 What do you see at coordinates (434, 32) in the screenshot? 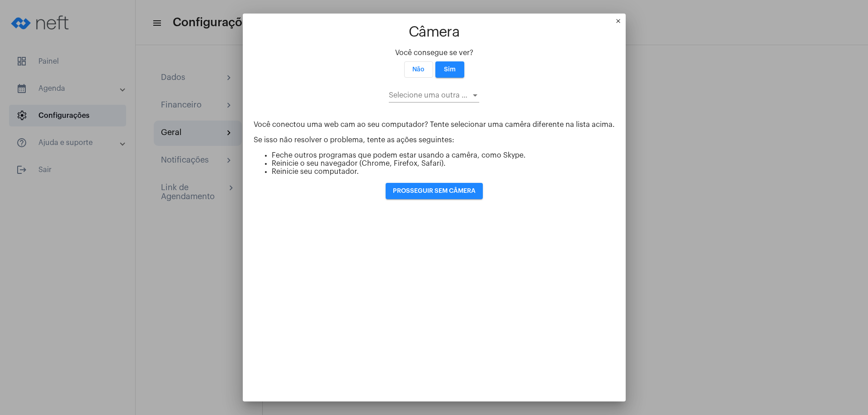
I see `h1: Câmera` at bounding box center [434, 32].